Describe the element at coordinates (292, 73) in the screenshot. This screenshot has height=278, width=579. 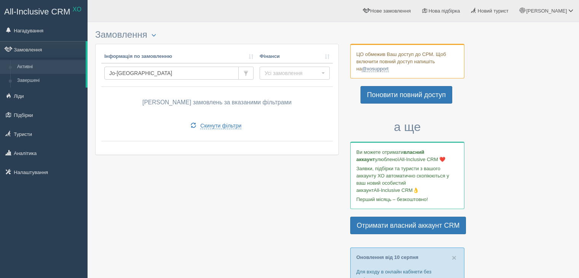
I see `span: Усі замовлення` at that location.